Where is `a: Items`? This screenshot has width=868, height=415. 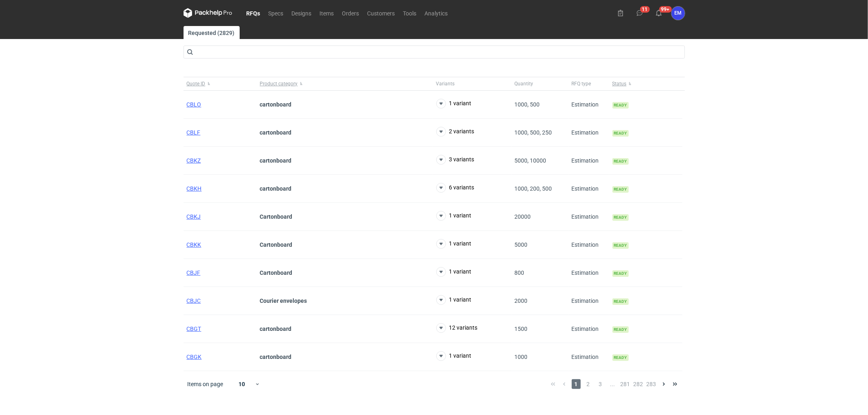
a: Items is located at coordinates (327, 13).